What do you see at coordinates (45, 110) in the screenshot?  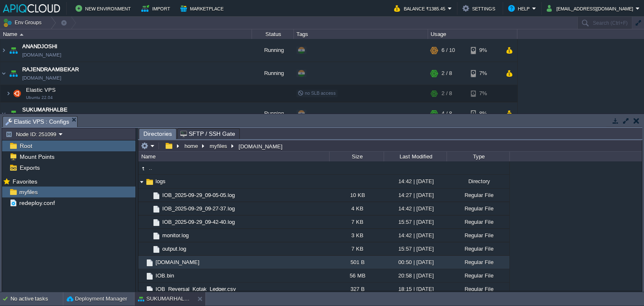 I see `a: SUKUMARHALBE` at bounding box center [45, 110].